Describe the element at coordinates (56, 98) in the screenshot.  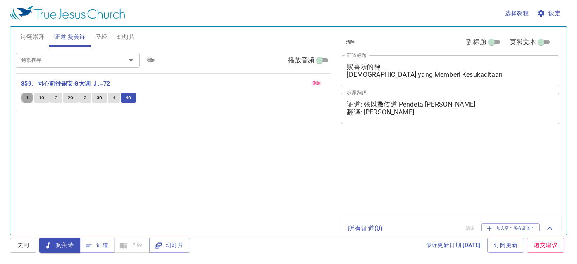
I see `span: 2` at that location.